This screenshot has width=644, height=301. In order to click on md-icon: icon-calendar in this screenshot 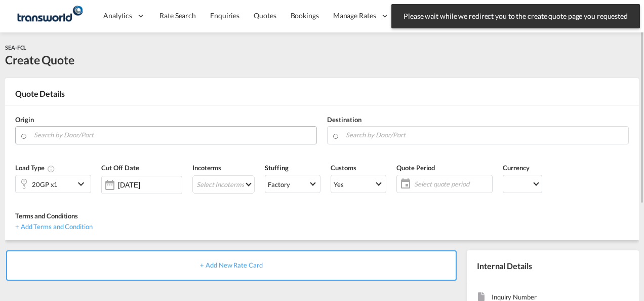, I will do `click(403, 184)`.